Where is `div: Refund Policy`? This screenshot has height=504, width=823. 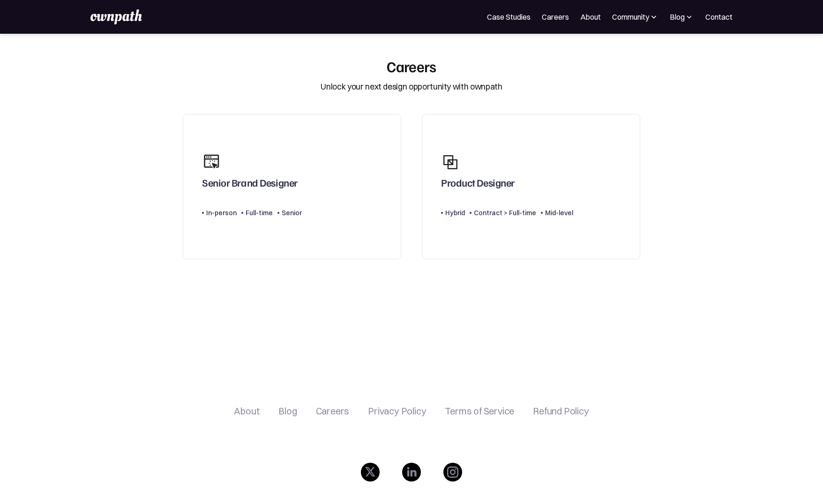 div: Refund Policy is located at coordinates (560, 411).